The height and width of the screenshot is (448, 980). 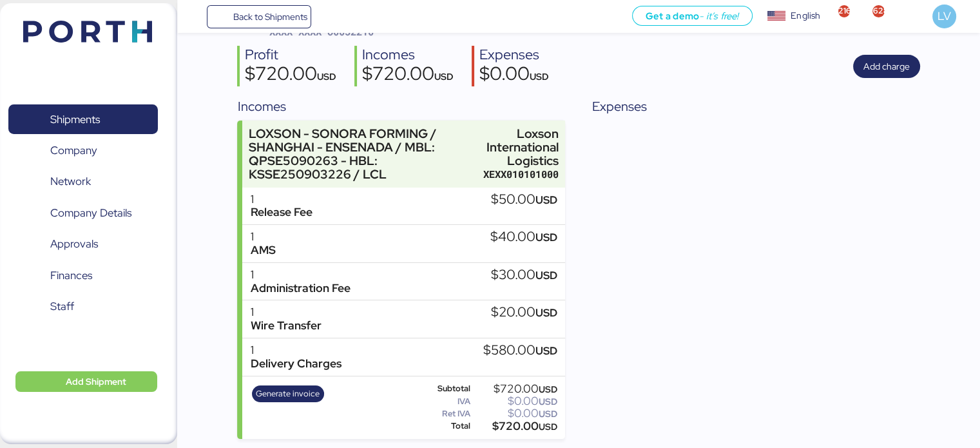 What do you see at coordinates (444, 426) in the screenshot?
I see `div: Total` at bounding box center [444, 426].